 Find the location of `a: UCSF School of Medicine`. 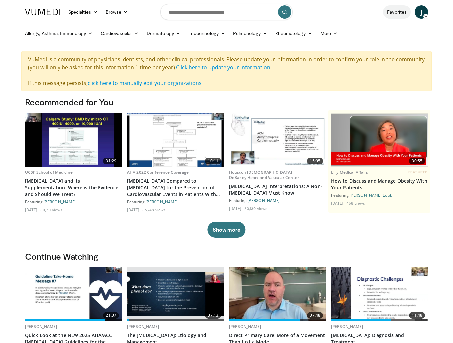

a: UCSF School of Medicine is located at coordinates (49, 172).